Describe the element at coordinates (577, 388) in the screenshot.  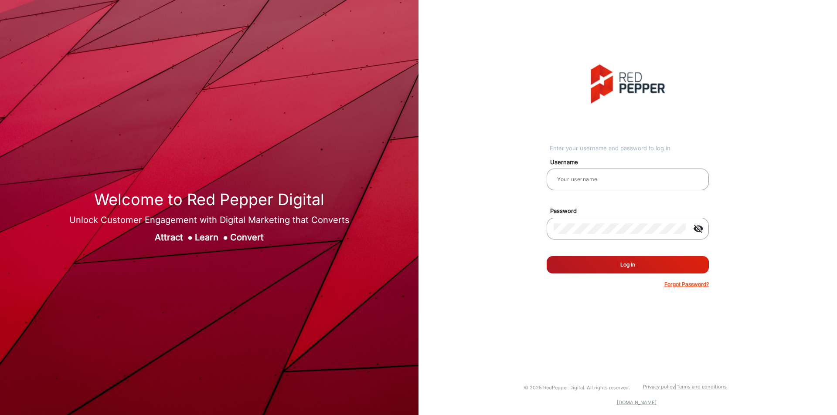
I see `small: © 2025 RedPepper Digital. All rights reserved.` at that location.